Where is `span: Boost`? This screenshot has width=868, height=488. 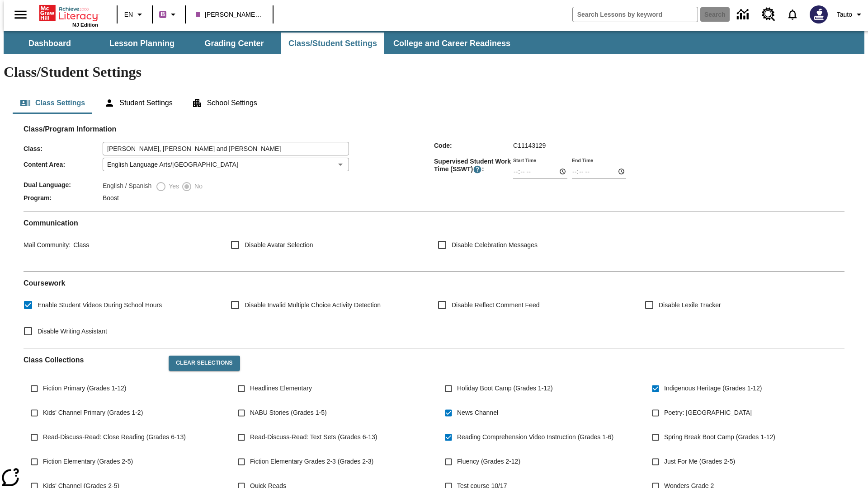
span: Boost is located at coordinates (111, 198).